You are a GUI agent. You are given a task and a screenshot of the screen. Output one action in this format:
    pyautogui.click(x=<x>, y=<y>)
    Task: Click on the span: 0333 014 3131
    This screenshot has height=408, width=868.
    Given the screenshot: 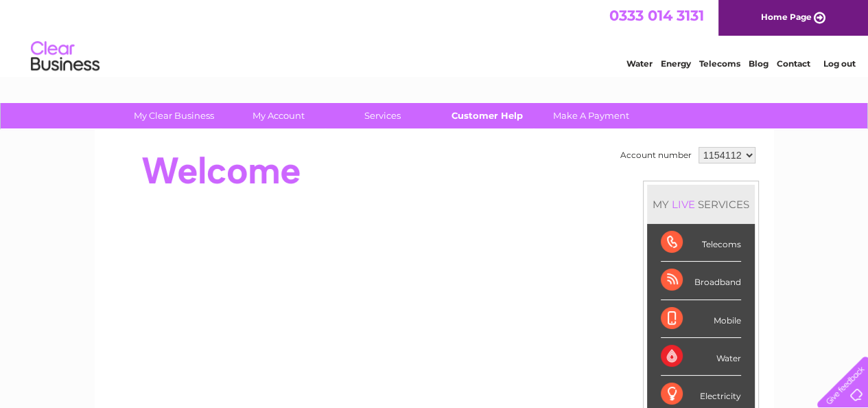 What is the action you would take?
    pyautogui.click(x=657, y=15)
    